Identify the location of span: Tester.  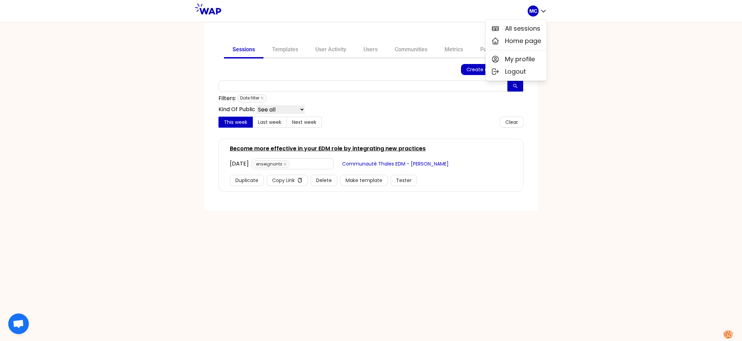
(404, 180).